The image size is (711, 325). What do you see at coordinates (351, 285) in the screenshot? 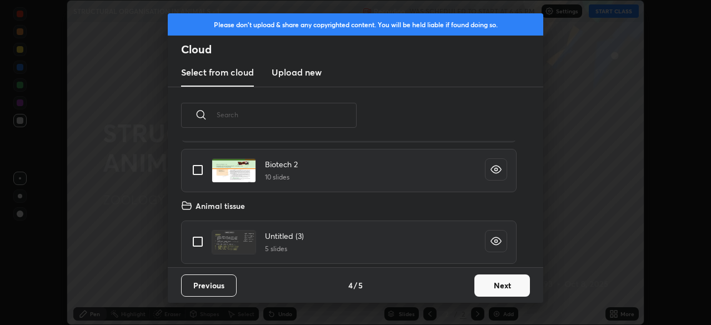
I see `h4: 4` at bounding box center [351, 285].